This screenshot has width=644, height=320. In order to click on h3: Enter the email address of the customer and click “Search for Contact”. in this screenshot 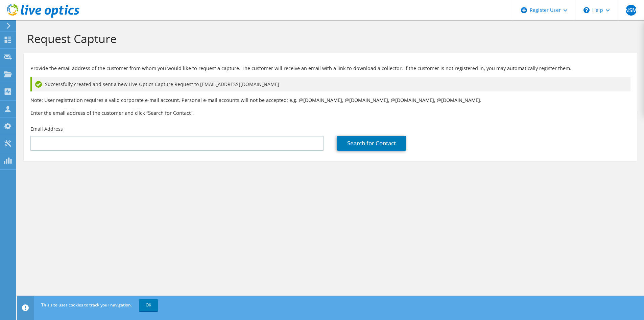, I will do `click(330, 113)`.